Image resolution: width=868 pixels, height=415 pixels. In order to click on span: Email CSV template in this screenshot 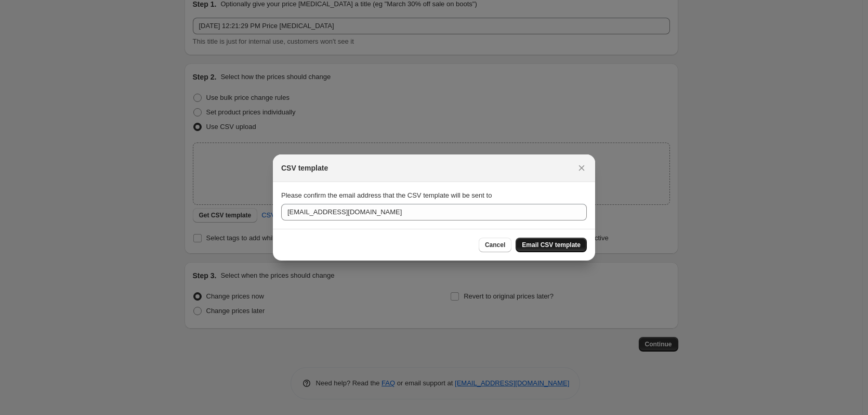, I will do `click(551, 245)`.